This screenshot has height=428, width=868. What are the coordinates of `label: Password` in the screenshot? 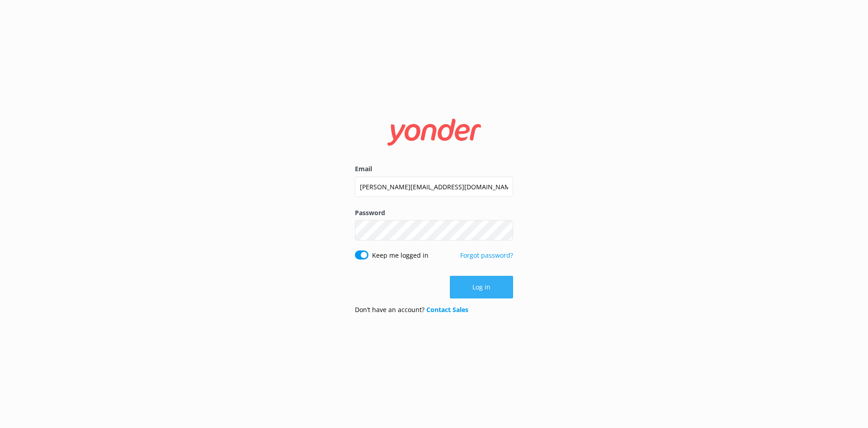 It's located at (434, 212).